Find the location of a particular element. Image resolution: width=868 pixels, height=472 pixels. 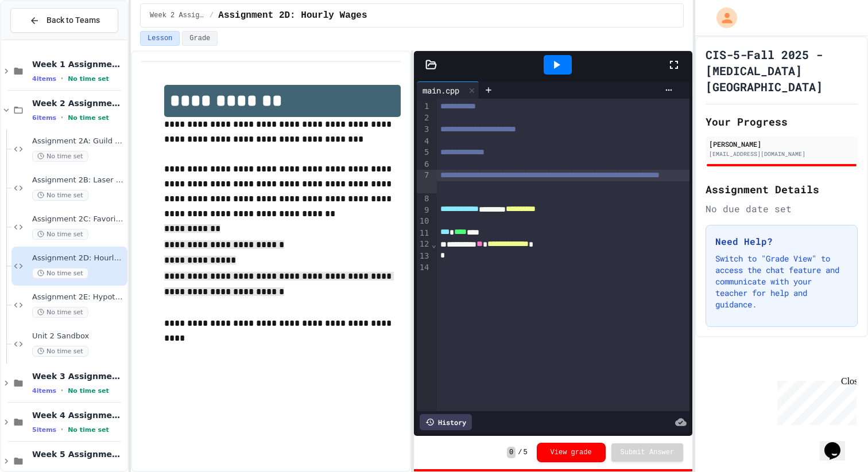

div: 5 is located at coordinates (424, 152).